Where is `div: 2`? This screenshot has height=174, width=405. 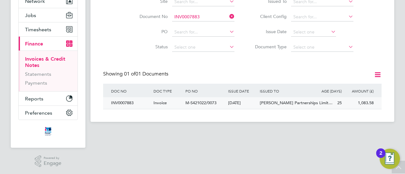 div: 2 is located at coordinates (380, 158).